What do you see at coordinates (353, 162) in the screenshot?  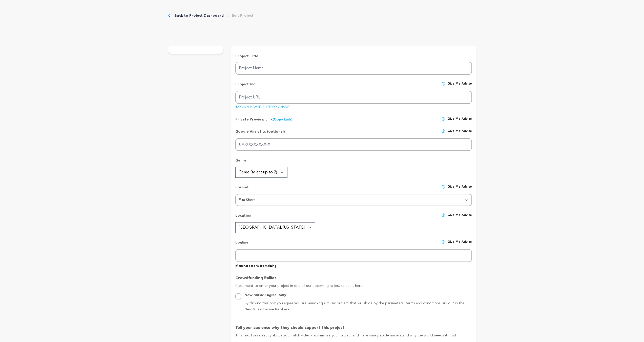 I see `p: Genre` at bounding box center [353, 162].